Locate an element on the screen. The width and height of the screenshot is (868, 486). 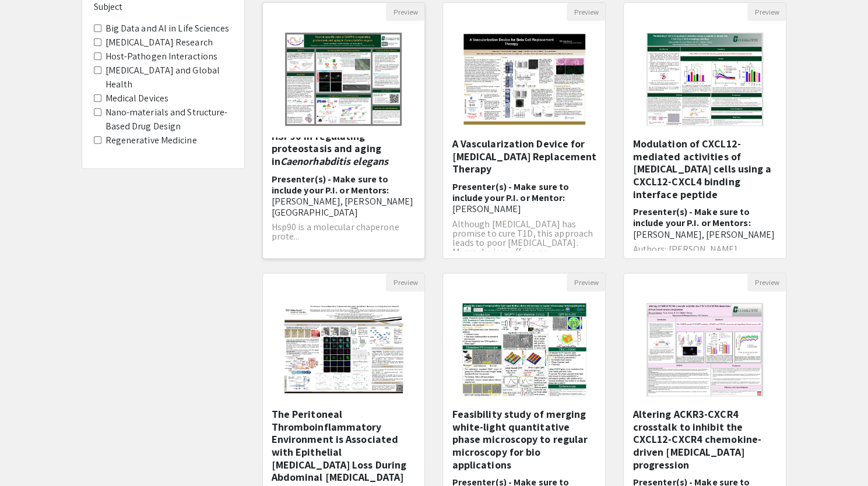
img: <p>Neuron-specific roles of HSP90 in regulating proteostasis and aging in <em>Caenorhabditis eleg... is located at coordinates (344, 79).